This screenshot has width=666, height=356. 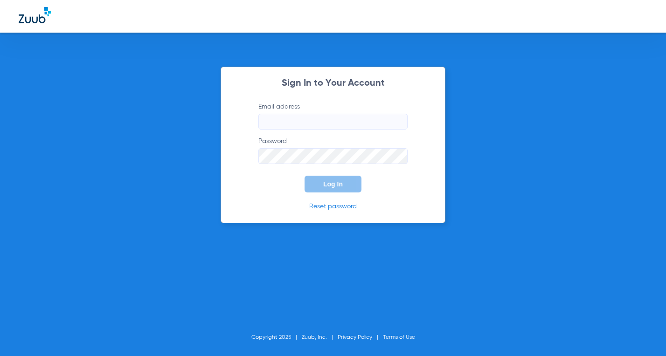 I want to click on input: Email address, so click(x=333, y=122).